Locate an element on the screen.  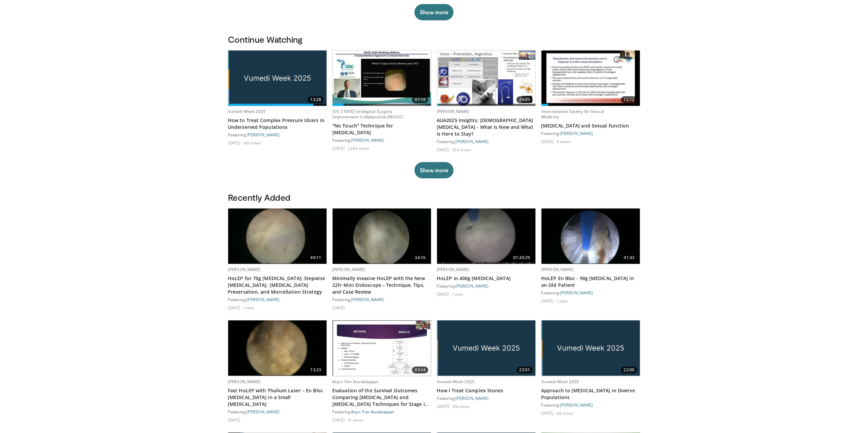
li: 1,284 views is located at coordinates (358, 148).